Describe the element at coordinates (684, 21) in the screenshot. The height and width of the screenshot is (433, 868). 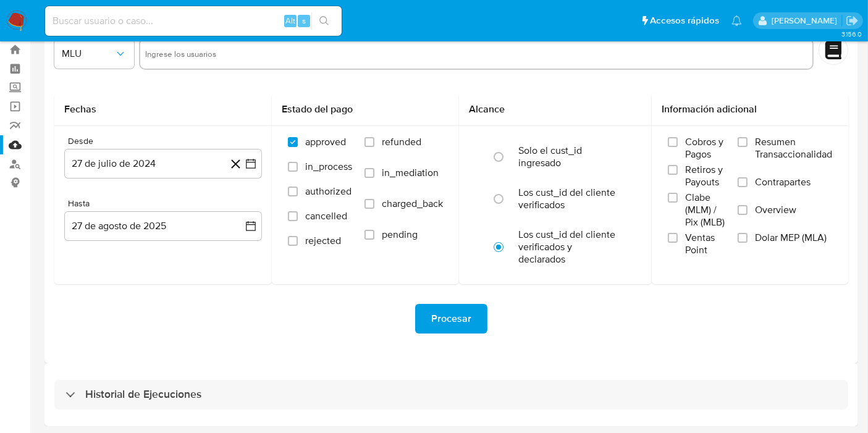
I see `span: Accesos rápidos` at that location.